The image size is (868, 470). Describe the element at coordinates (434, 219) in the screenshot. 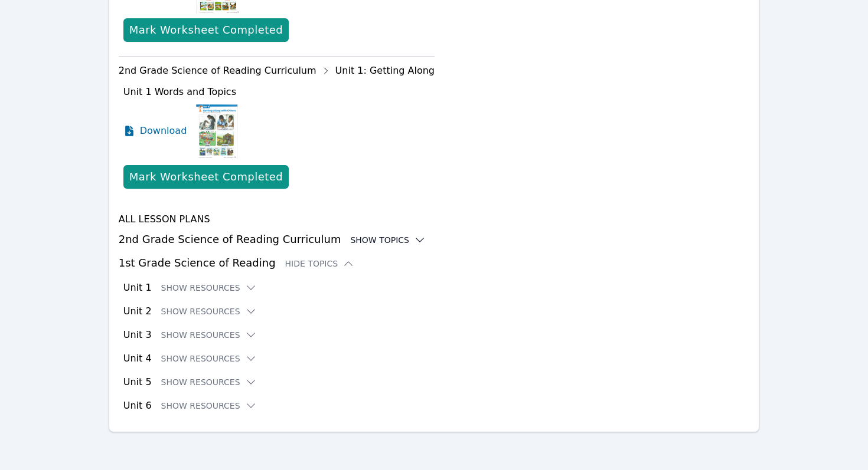

I see `h4: All Lesson Plans` at that location.